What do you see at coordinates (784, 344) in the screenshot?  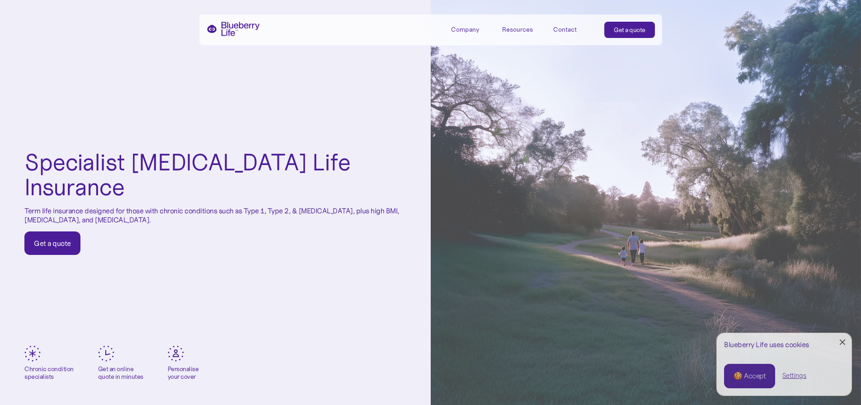 I see `div: Blueberry Life uses cookies` at bounding box center [784, 344].